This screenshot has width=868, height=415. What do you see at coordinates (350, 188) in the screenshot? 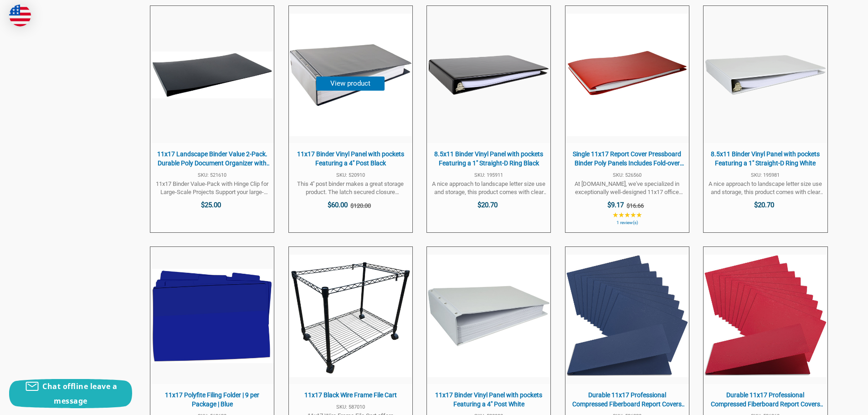
I see `span: This 4'' post binder makes a great storage product. The latch secured closure competently holds u...` at bounding box center [350, 188].